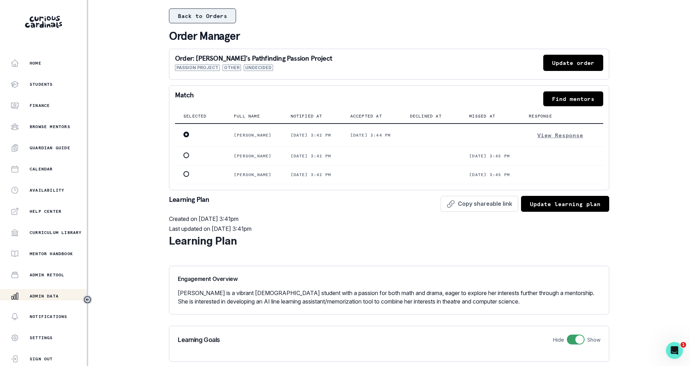 This screenshot has height=366, width=690. What do you see at coordinates (307, 116) in the screenshot?
I see `p: Notified at` at bounding box center [307, 116].